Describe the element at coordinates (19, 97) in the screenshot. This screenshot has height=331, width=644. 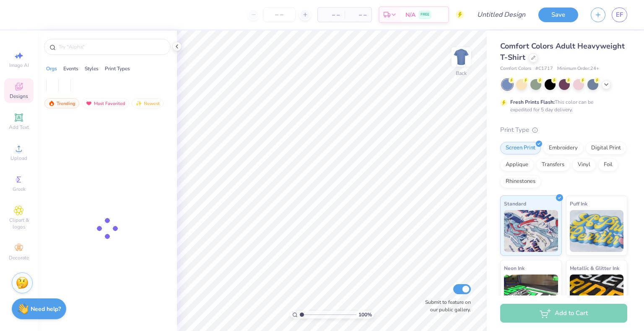
I see `span: Designs` at that location.